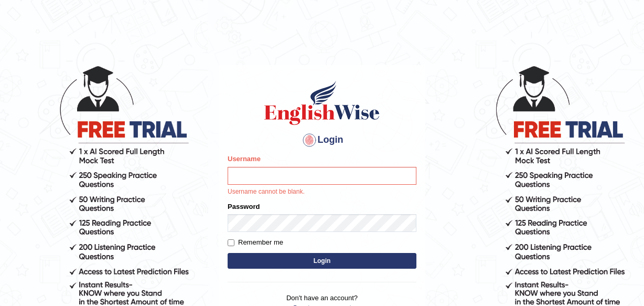 Image resolution: width=644 pixels, height=306 pixels. I want to click on label: Username, so click(244, 159).